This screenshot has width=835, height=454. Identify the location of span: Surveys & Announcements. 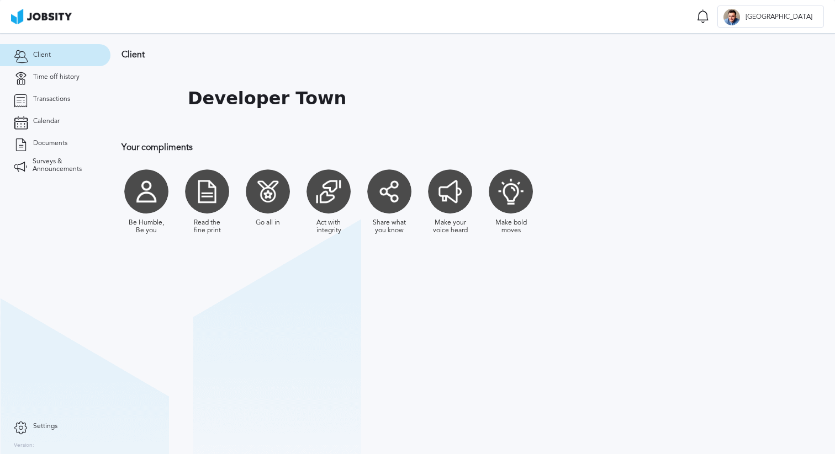
(65, 166).